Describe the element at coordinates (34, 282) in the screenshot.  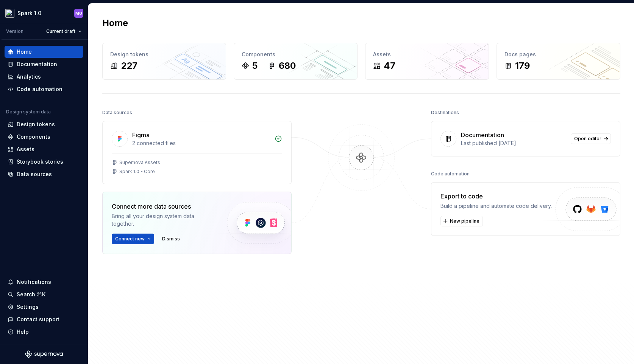
I see `div: Notifications` at that location.